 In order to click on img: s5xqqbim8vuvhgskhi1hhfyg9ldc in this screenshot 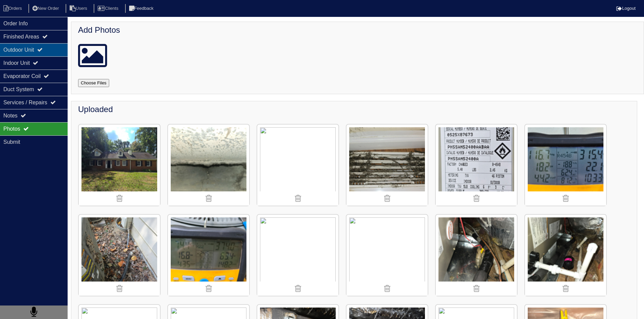, I will do `click(387, 165)`.